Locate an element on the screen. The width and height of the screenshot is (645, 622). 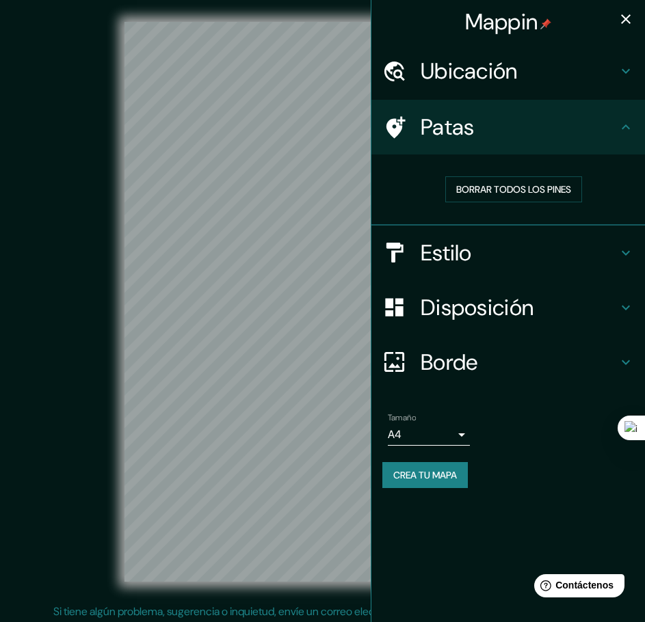
div: Disposición is located at coordinates (508, 308).